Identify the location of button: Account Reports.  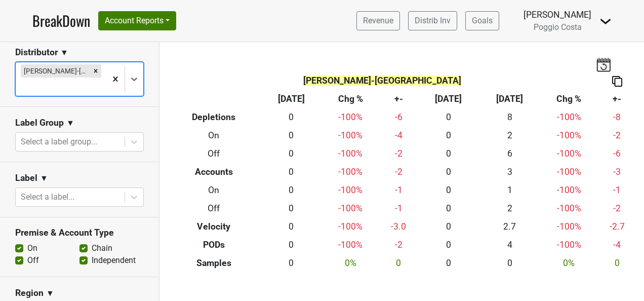
(137, 20).